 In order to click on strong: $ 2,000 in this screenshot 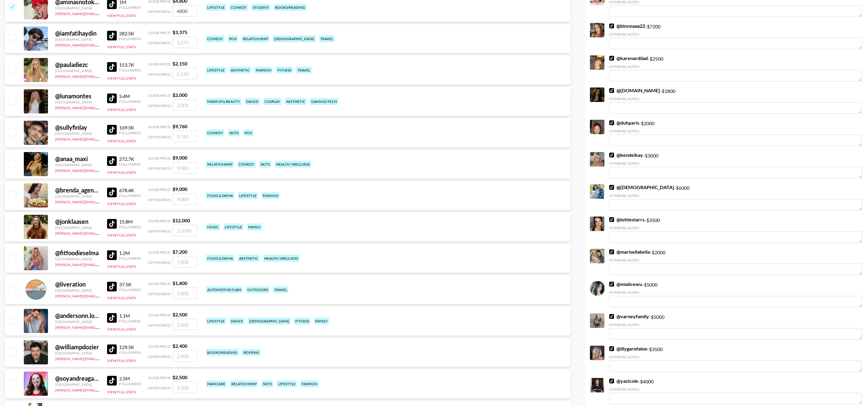, I will do `click(180, 95)`.